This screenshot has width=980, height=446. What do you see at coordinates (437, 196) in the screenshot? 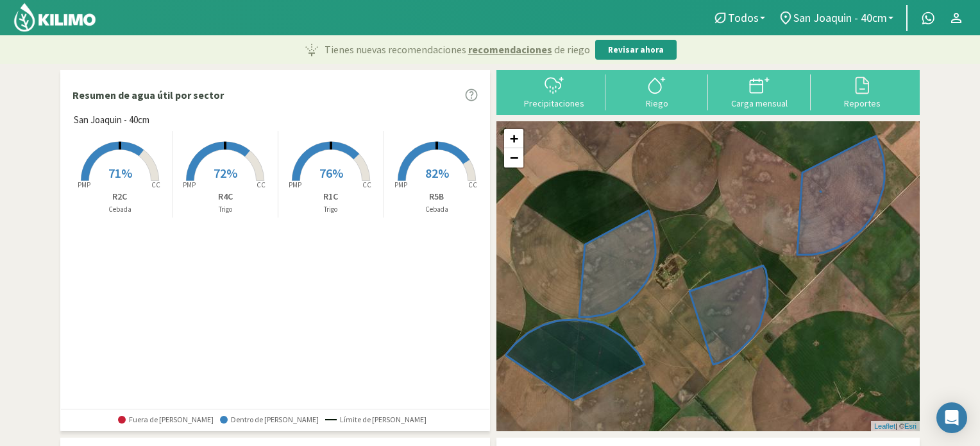
I see `p: R5B` at bounding box center [437, 196].